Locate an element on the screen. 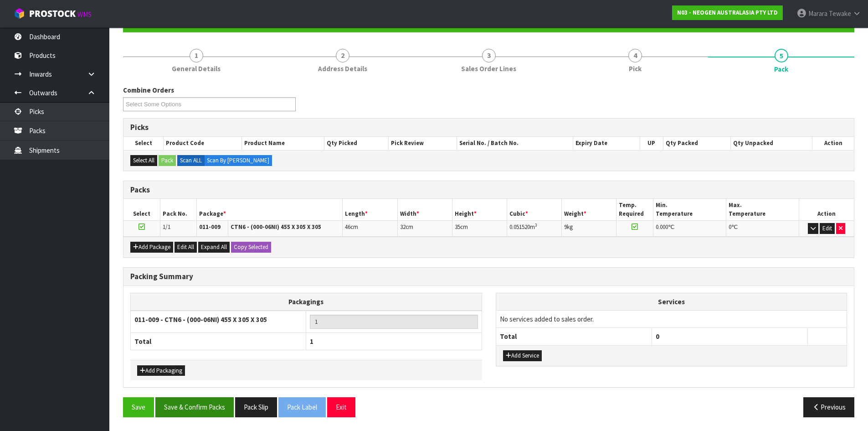  span: Sales Order Lines is located at coordinates (489, 68).